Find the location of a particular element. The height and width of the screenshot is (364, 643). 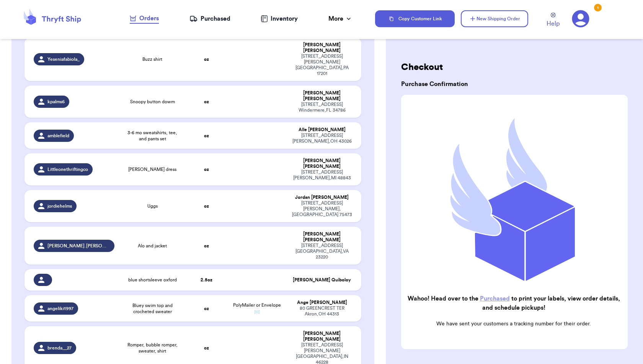

div: 80 GREENCREST TER Akron , OH 44313 is located at coordinates (322, 311).